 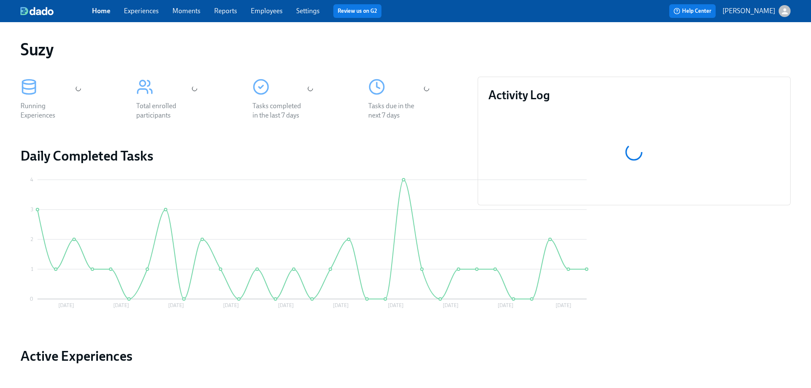 What do you see at coordinates (141, 11) in the screenshot?
I see `a: Experiences` at bounding box center [141, 11].